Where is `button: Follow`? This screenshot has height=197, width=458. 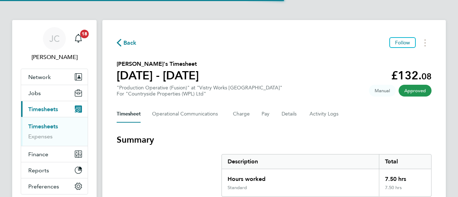 button: Follow is located at coordinates (403, 43).